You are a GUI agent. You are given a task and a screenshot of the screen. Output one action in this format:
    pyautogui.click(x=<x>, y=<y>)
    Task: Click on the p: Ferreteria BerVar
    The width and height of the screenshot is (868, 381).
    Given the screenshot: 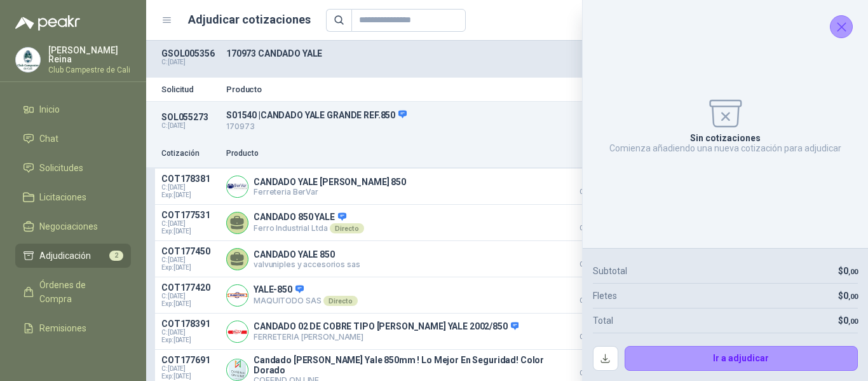 What is the action you would take?
    pyautogui.click(x=330, y=191)
    